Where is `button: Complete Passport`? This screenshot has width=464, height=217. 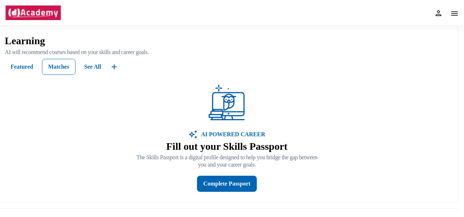
button: Complete Passport is located at coordinates (226, 183).